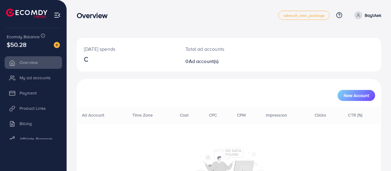  What do you see at coordinates (27, 13) in the screenshot?
I see `img: logo` at bounding box center [27, 13].